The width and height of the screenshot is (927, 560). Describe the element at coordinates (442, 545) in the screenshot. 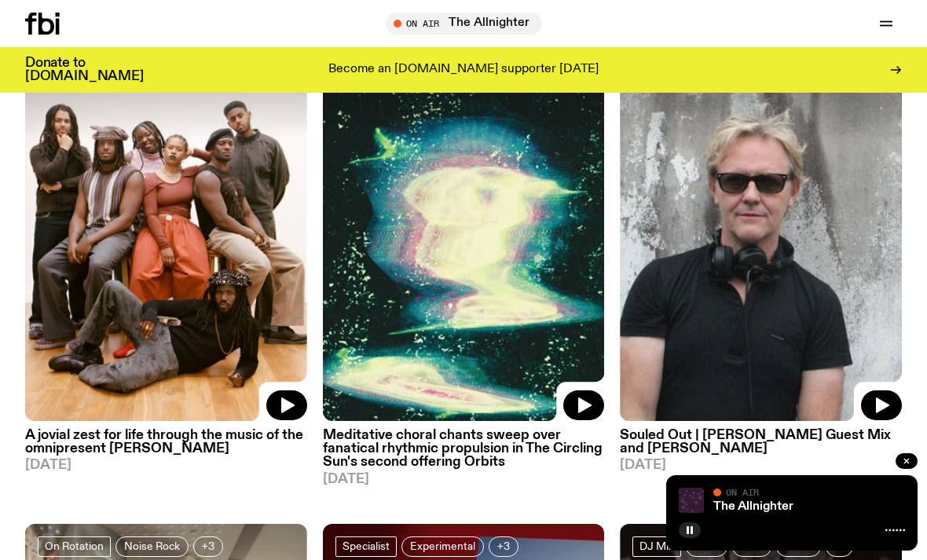

I see `span: Experimental` at that location.